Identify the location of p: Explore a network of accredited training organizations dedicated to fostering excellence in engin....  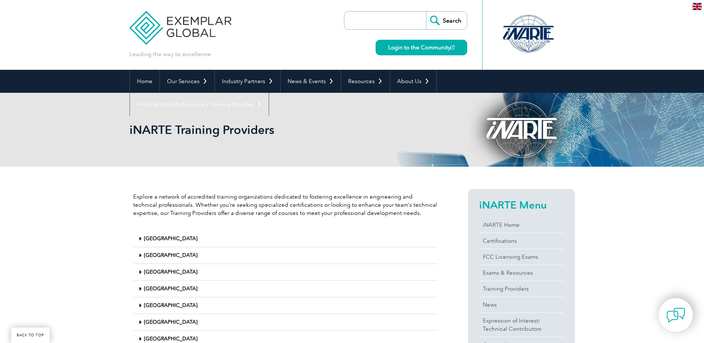
(286, 205).